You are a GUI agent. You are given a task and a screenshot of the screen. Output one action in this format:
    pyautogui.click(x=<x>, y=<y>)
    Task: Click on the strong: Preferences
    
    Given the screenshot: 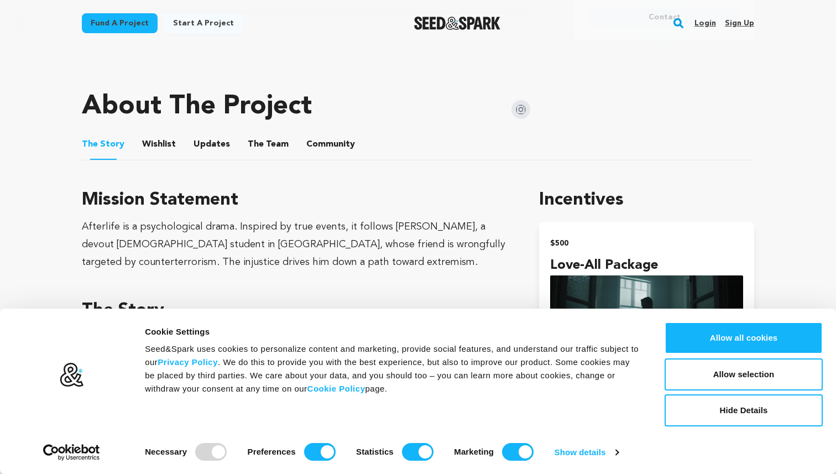 What is the action you would take?
    pyautogui.click(x=272, y=451)
    